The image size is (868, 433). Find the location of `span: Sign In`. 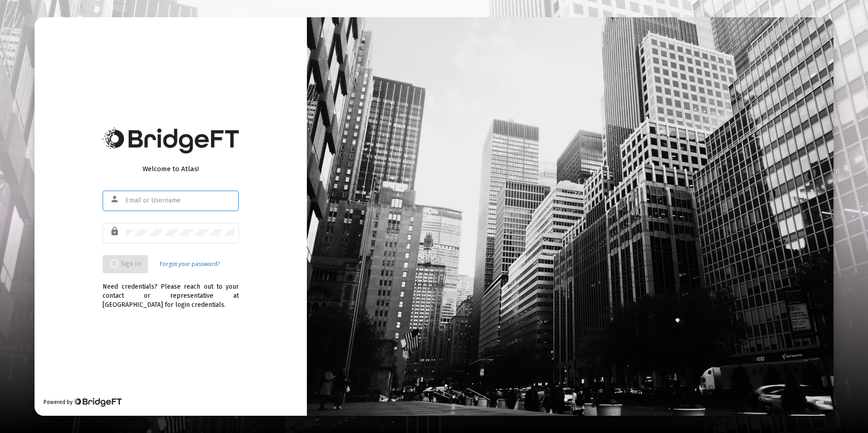

span: Sign In is located at coordinates (125, 263).